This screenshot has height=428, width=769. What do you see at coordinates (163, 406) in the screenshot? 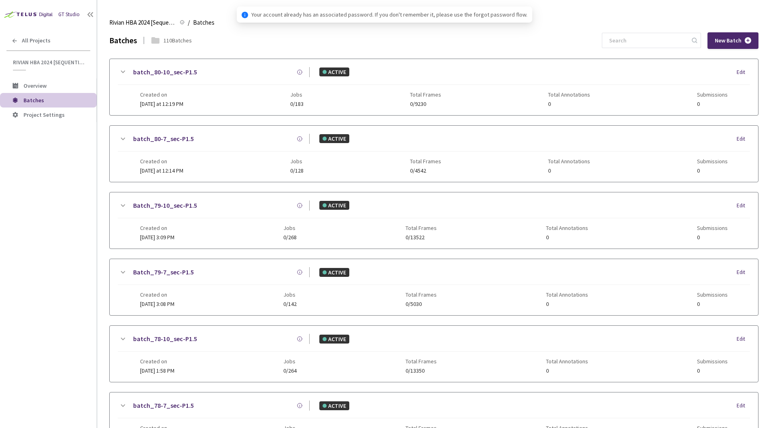
I see `a: batch_78-7_sec-P1.5` at bounding box center [163, 406].